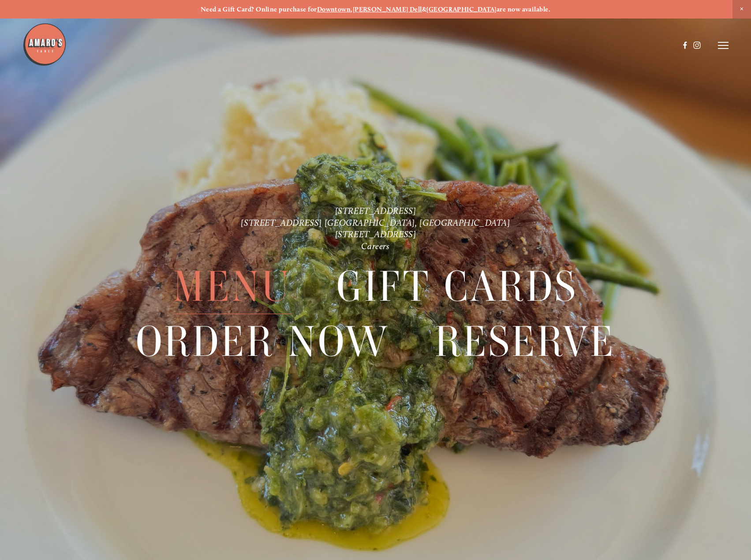 The width and height of the screenshot is (751, 560). I want to click on img: Amaro's Table, so click(45, 45).